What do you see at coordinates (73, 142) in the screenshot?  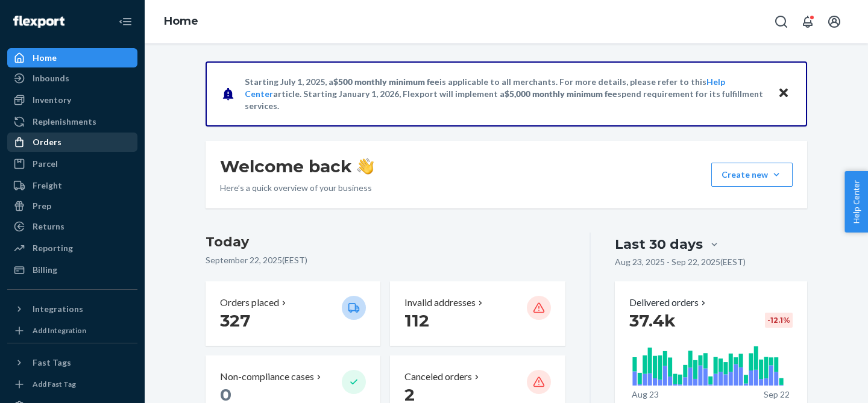 I see `a: Orders` at bounding box center [73, 142].